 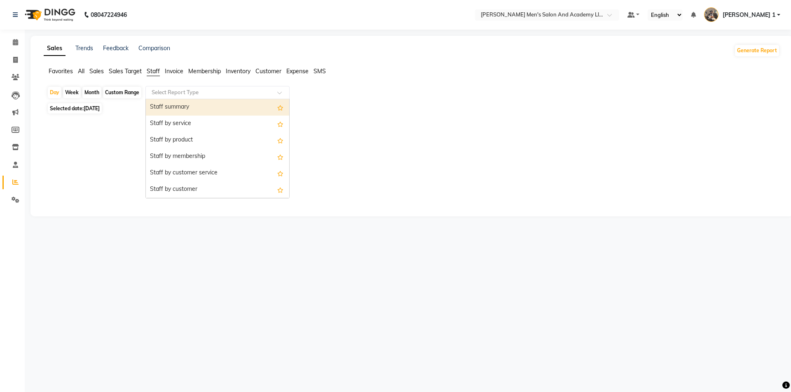 I want to click on span: Customer, so click(x=268, y=71).